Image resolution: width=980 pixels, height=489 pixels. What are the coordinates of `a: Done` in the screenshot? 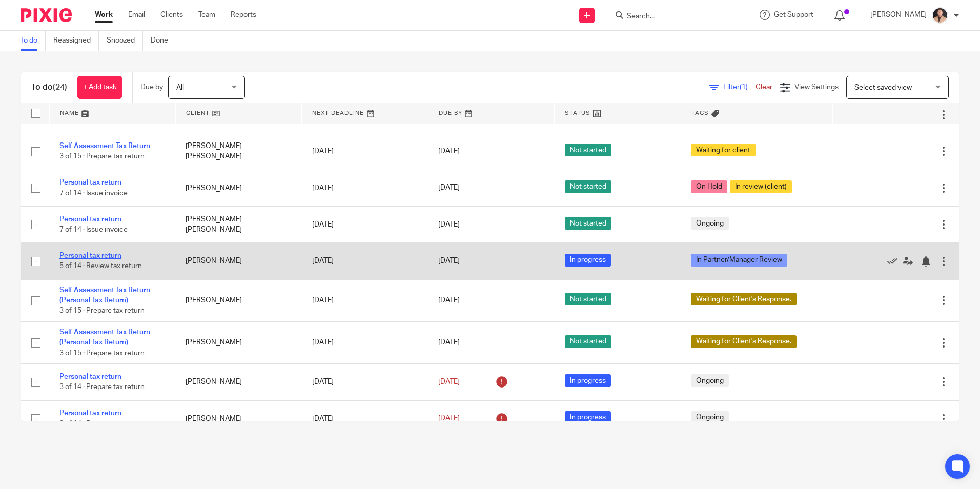 It's located at (163, 41).